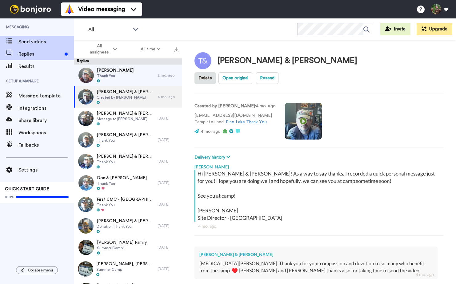  I want to click on img: vm-color.svg, so click(69, 9).